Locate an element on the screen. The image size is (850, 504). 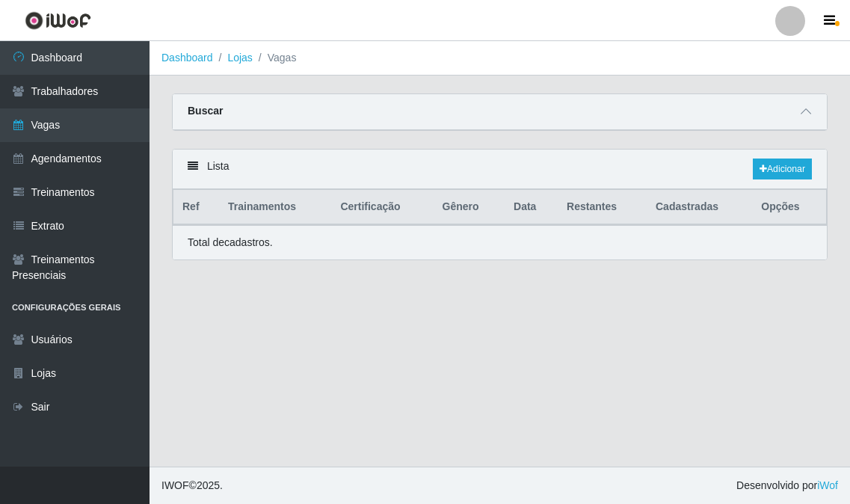
th: Gênero is located at coordinates (469, 207).